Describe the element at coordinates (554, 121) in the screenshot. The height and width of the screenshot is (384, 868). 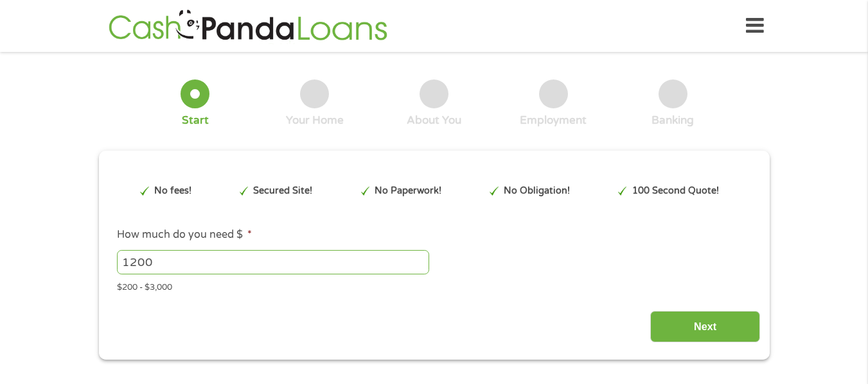
I see `div: Employment` at that location.